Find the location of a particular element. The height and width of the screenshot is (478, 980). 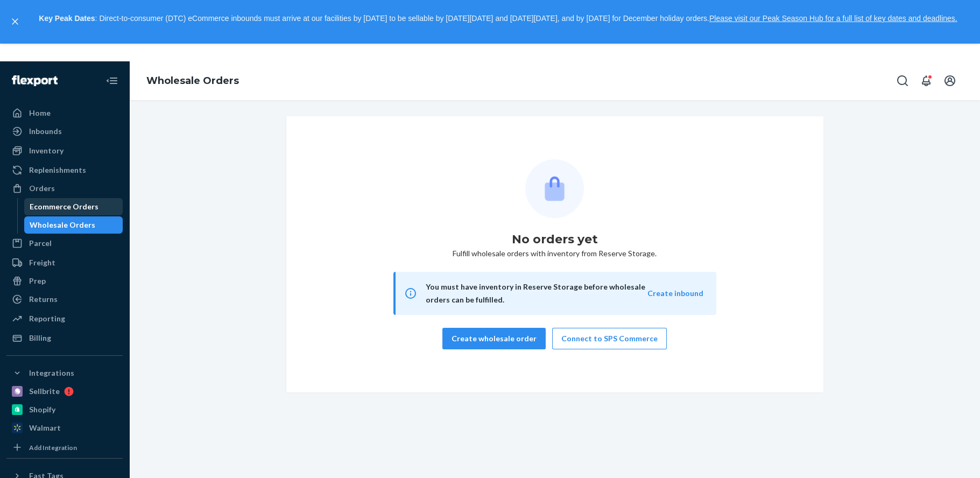

a: Walmart is located at coordinates (65, 428).